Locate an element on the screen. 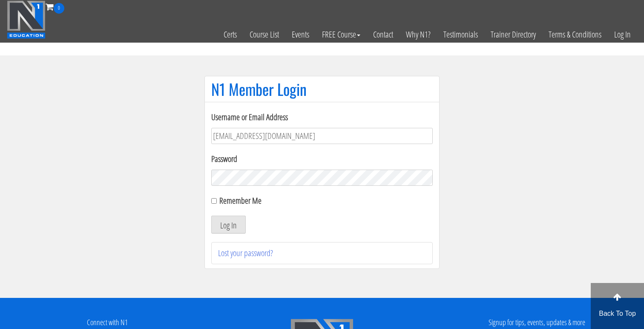  a: FREE Course is located at coordinates (341, 34).